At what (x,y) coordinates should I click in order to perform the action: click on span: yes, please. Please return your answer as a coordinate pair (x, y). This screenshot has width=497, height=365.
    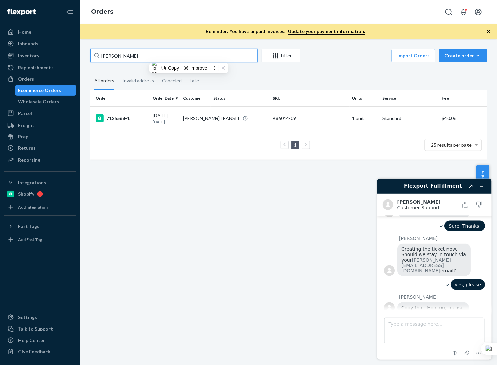
    Looking at the image, I should click on (96, 111).